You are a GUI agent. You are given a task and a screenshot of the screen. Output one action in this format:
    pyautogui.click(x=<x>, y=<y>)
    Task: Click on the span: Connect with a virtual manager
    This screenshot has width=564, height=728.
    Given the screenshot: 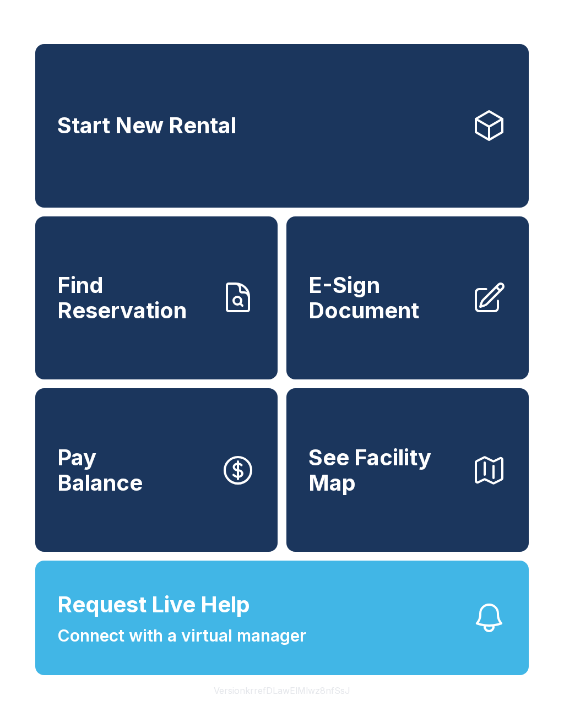 What is the action you would take?
    pyautogui.click(x=182, y=635)
    